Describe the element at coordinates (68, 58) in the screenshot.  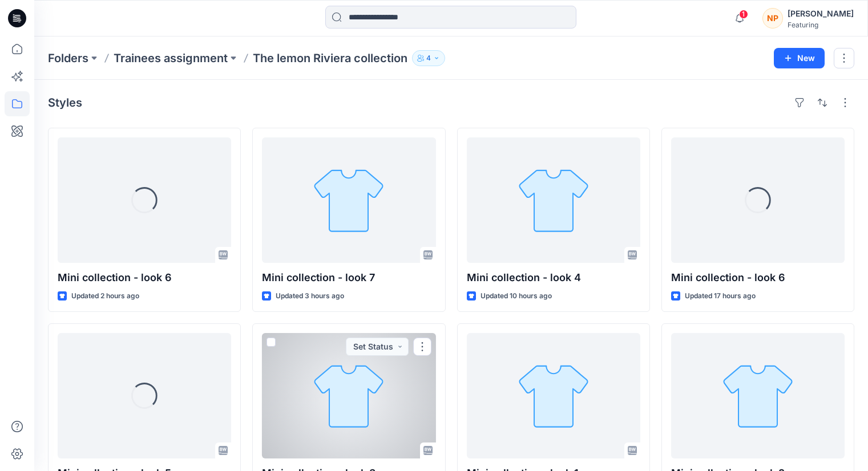
I see `a: Folders` at that location.